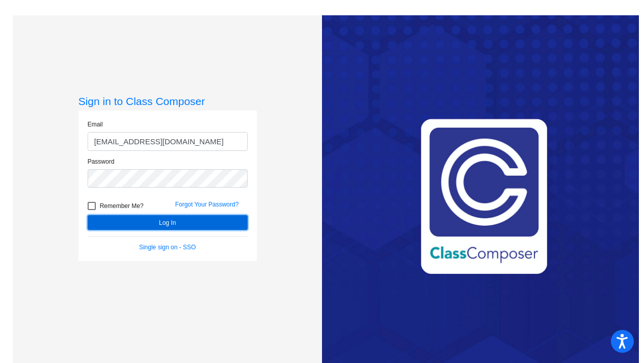  What do you see at coordinates (101, 162) in the screenshot?
I see `label: Password` at bounding box center [101, 162].